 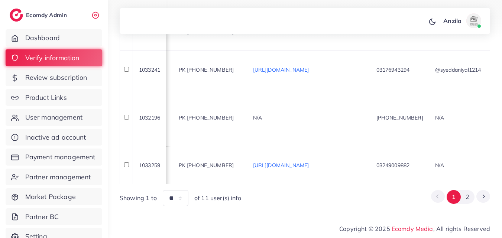 I want to click on span: Inactive ad account, so click(x=56, y=138).